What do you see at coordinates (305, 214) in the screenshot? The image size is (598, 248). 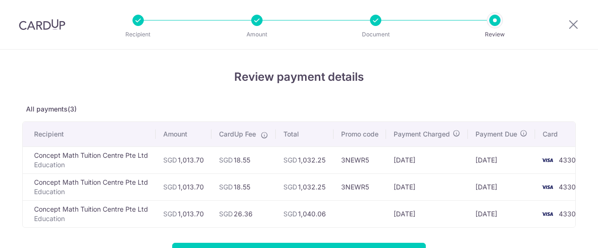 I see `td: 1,040.06` at bounding box center [305, 214].